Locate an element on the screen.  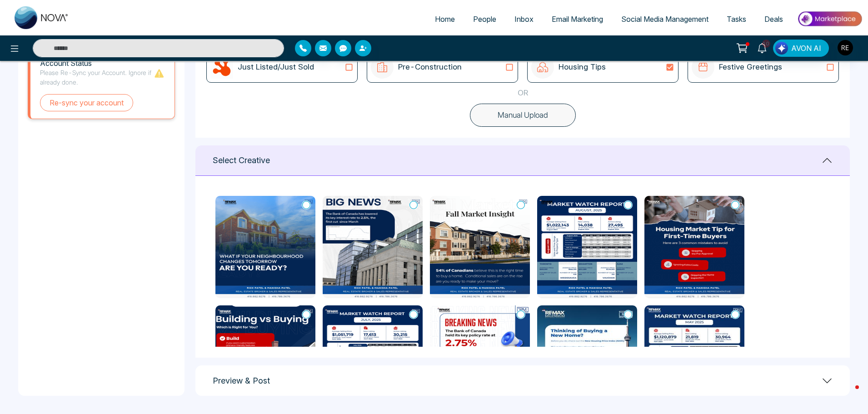
span: Home is located at coordinates (444, 19).